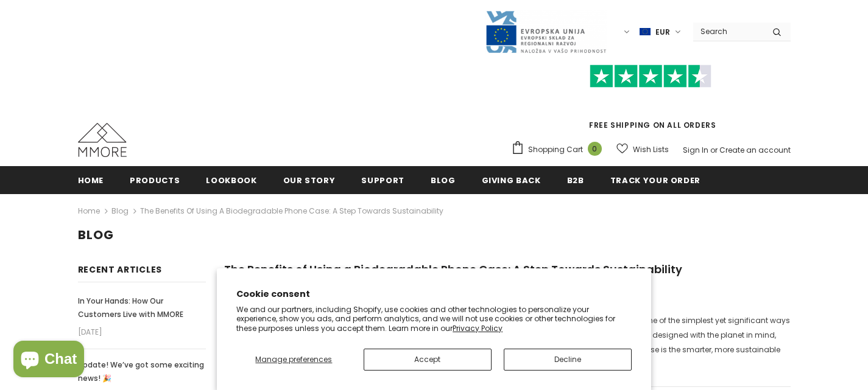 The image size is (868, 390). What do you see at coordinates (155, 180) in the screenshot?
I see `span: Products` at bounding box center [155, 180].